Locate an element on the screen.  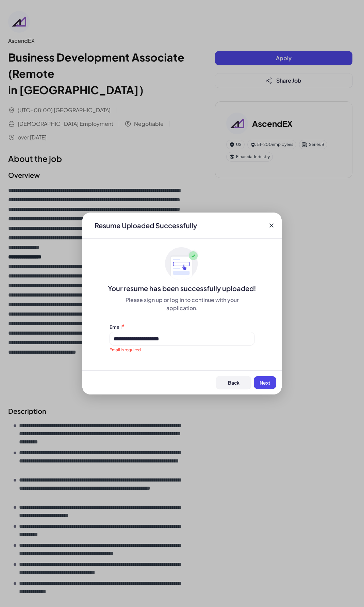
span: Email is required is located at coordinates (125, 349).